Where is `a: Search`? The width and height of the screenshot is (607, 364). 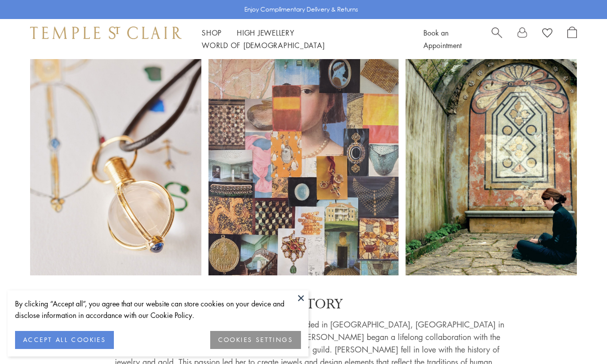
a: Search is located at coordinates (496, 39).